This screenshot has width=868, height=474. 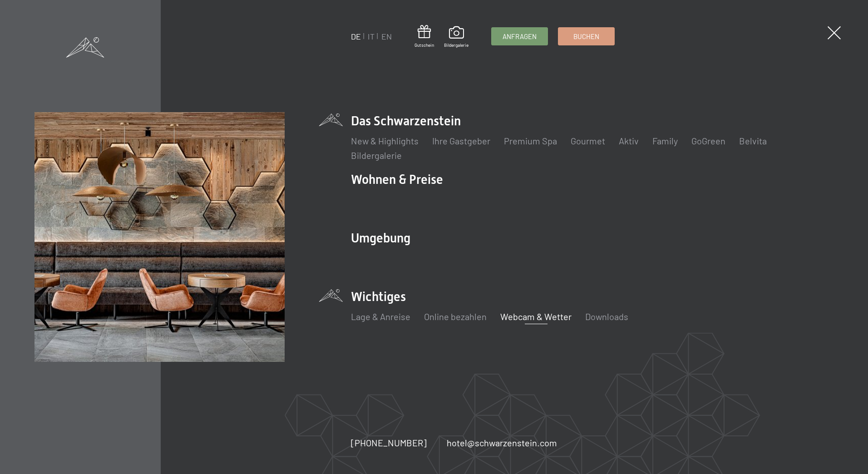 What do you see at coordinates (586, 36) in the screenshot?
I see `span: Buchen` at bounding box center [586, 36].